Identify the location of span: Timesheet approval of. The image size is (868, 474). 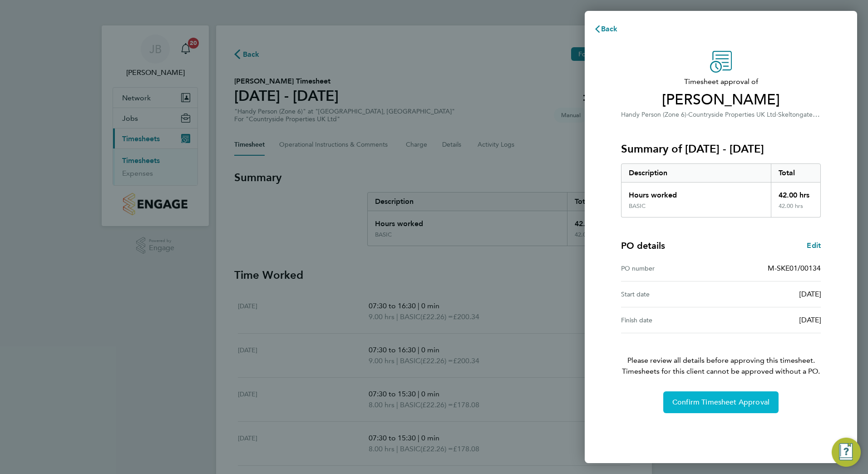
(721, 82).